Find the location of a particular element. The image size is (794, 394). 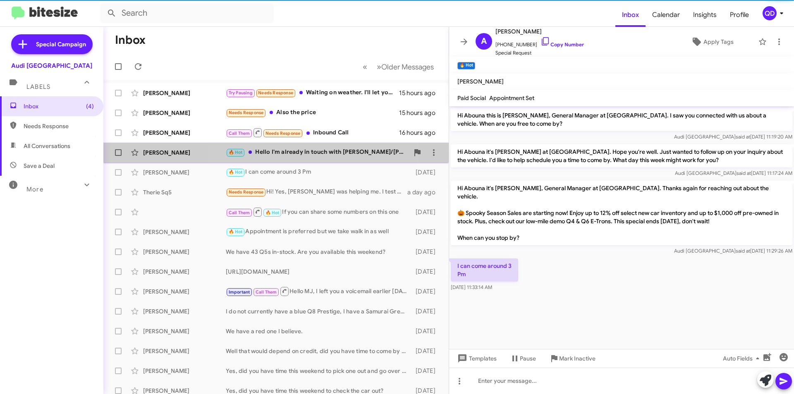

span: Profile is located at coordinates (740, 15).